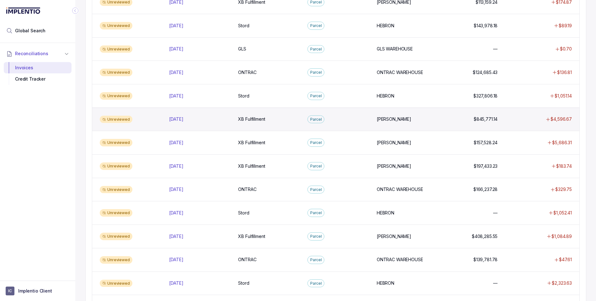  What do you see at coordinates (563, 96) in the screenshot?
I see `p: $1,051.14` at bounding box center [563, 96].